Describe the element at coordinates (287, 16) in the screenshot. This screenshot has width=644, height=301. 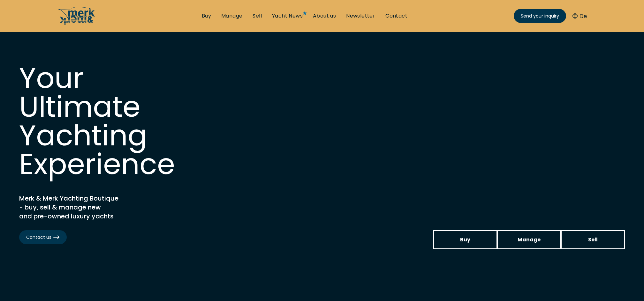
I see `a: Yacht News` at that location.